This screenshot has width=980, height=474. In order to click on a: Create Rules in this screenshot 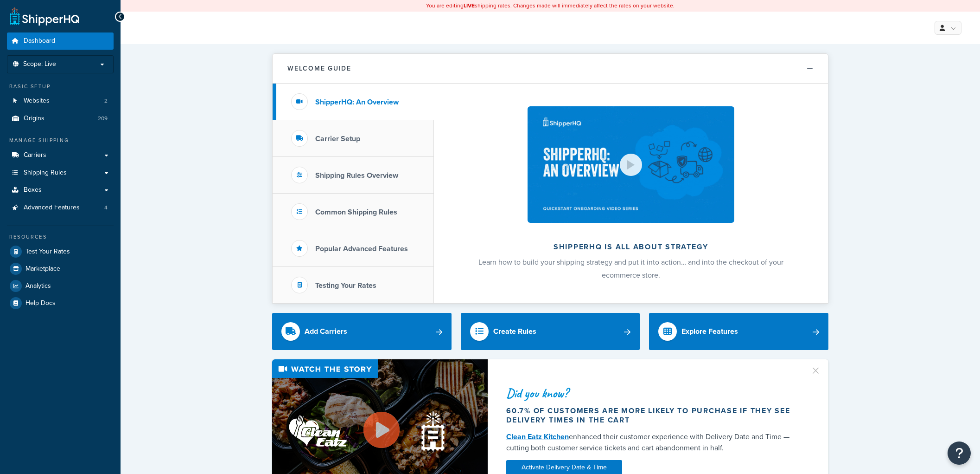, I will do `click(550, 332)`.